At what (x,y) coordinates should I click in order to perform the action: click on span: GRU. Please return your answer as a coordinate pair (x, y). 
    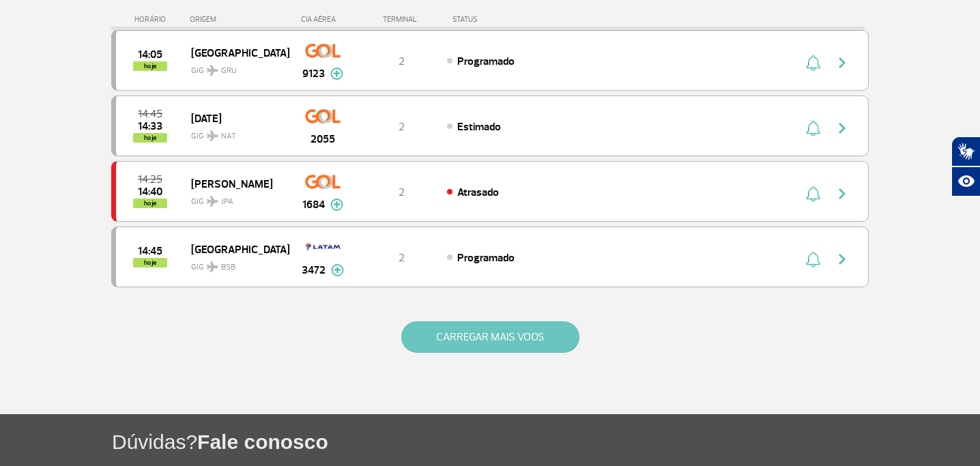
    Looking at the image, I should click on (229, 71).